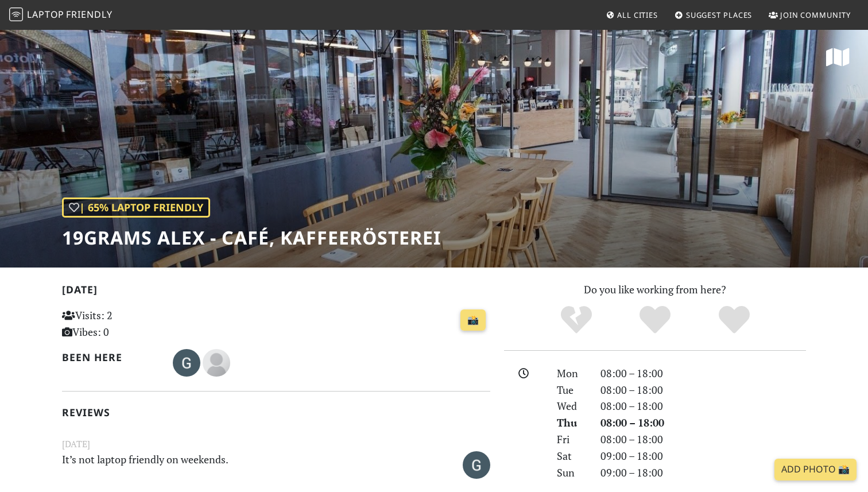 The width and height of the screenshot is (868, 492). I want to click on a: All Cities, so click(631, 15).